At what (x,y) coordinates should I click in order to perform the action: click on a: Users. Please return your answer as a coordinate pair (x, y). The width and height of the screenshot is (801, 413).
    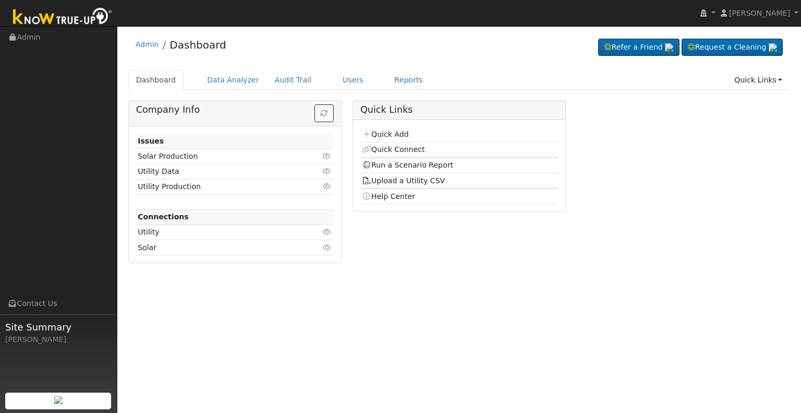
    Looking at the image, I should click on (353, 80).